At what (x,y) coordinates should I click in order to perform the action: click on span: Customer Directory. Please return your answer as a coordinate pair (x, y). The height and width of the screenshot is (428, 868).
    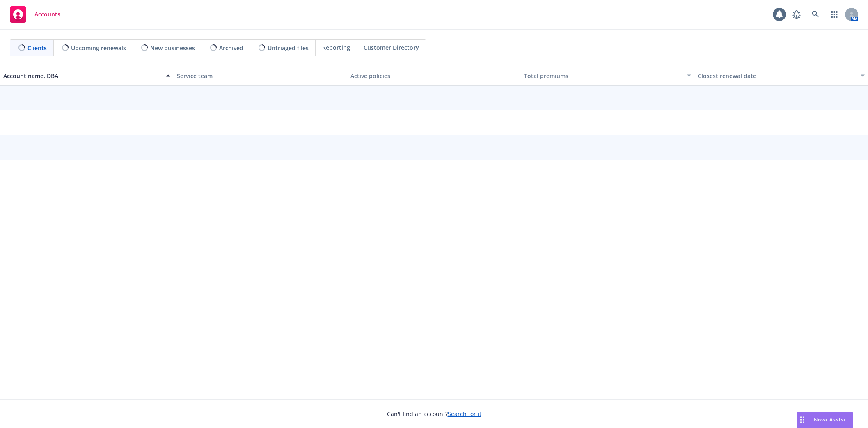
    Looking at the image, I should click on (391, 47).